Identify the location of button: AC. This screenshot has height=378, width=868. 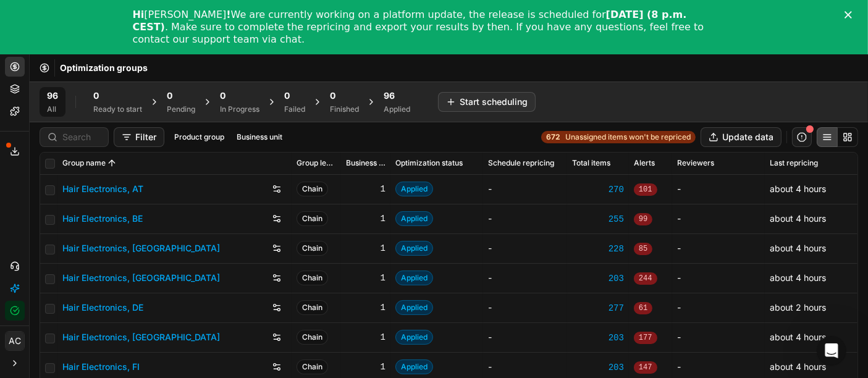
(15, 341).